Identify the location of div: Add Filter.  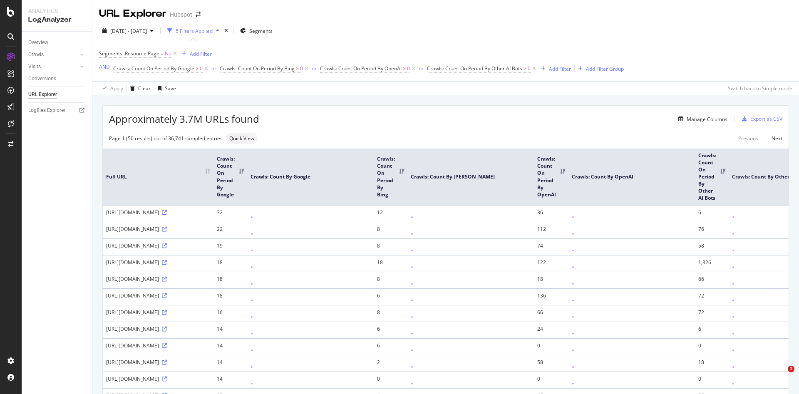
(560, 69).